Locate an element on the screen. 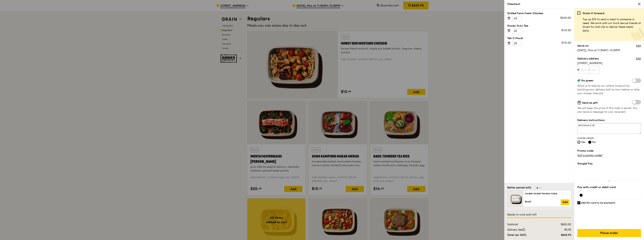 The height and width of the screenshot is (240, 644). span: Go to slide 3 is located at coordinates (541, 188).